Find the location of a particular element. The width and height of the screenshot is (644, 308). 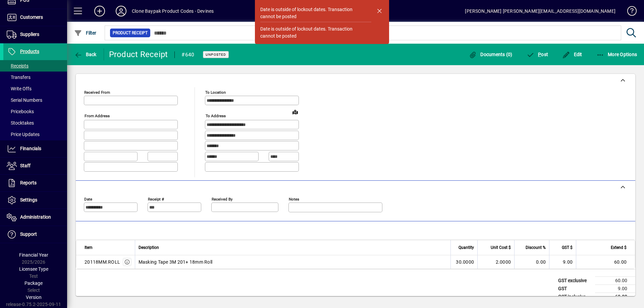

a: Price Updates is located at coordinates (35, 134).